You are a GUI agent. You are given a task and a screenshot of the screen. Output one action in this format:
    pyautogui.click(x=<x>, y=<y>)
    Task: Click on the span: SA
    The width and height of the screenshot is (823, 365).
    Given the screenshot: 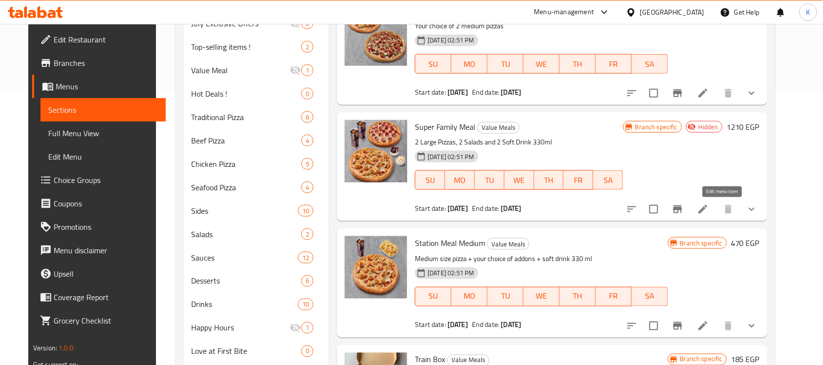 What is the action you would take?
    pyautogui.click(x=608, y=180)
    